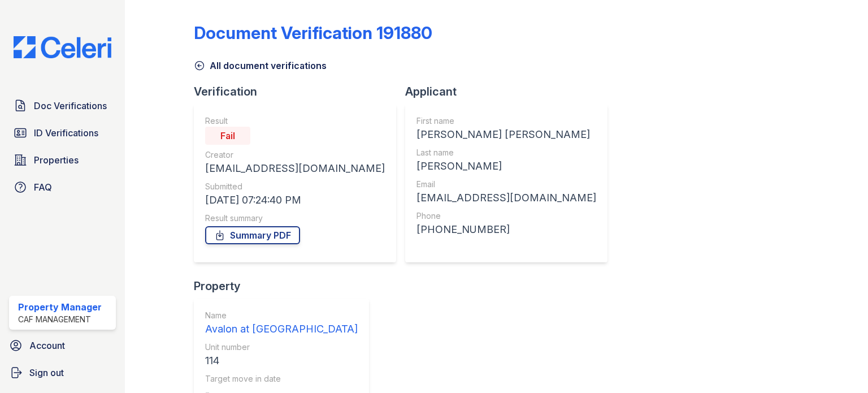 This screenshot has width=868, height=393. I want to click on a: Properties, so click(62, 160).